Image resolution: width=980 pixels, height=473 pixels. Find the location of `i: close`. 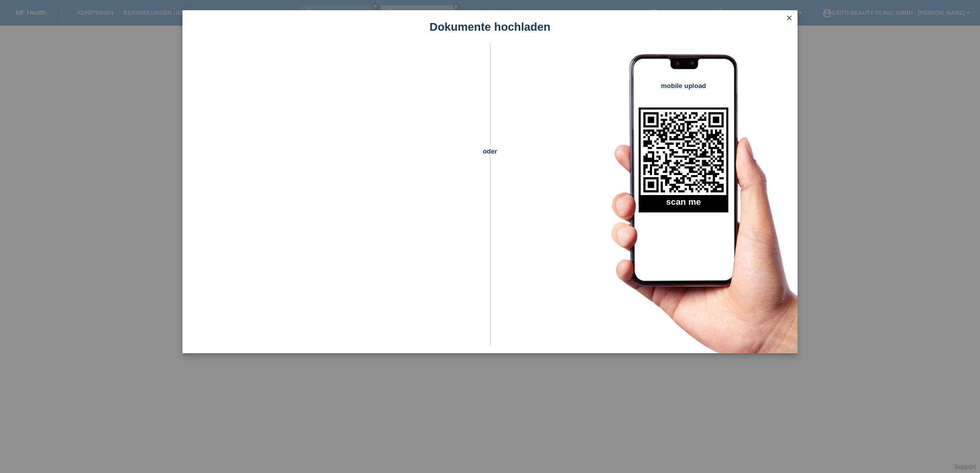

i: close is located at coordinates (789, 18).